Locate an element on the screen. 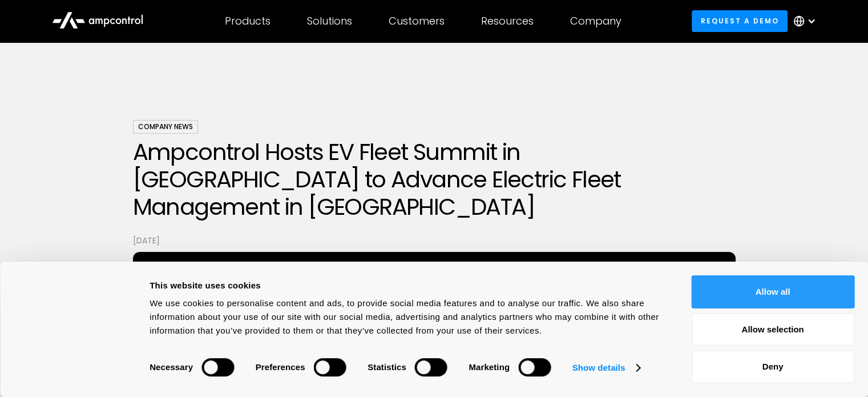  div: Products is located at coordinates (248, 21).